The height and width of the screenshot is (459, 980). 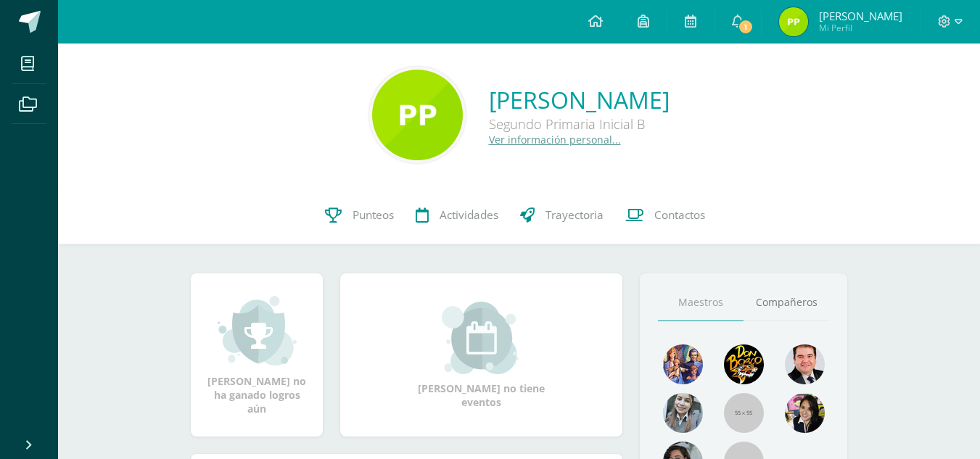 I want to click on span: Mi Perfil, so click(x=860, y=27).